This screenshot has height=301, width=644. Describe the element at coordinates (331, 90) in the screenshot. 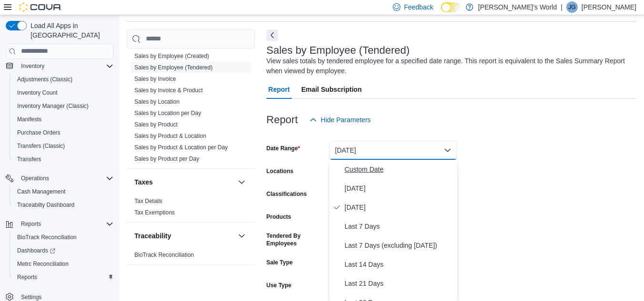

I see `span: Email Subscription` at that location.